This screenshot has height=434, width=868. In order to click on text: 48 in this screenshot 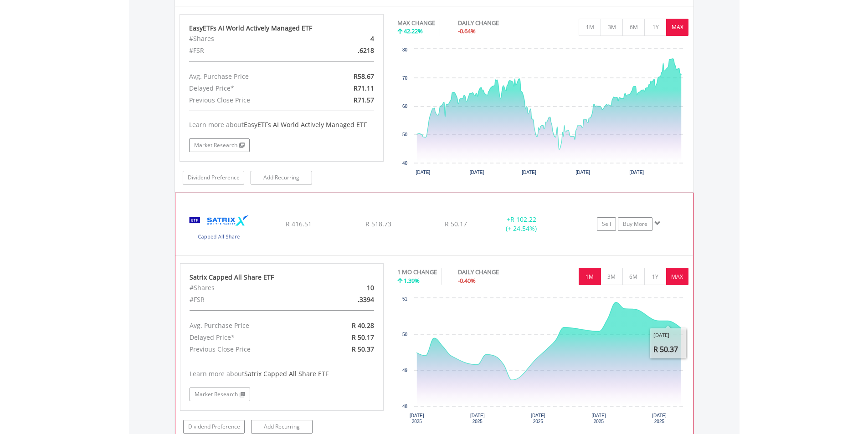, I will do `click(405, 406)`.